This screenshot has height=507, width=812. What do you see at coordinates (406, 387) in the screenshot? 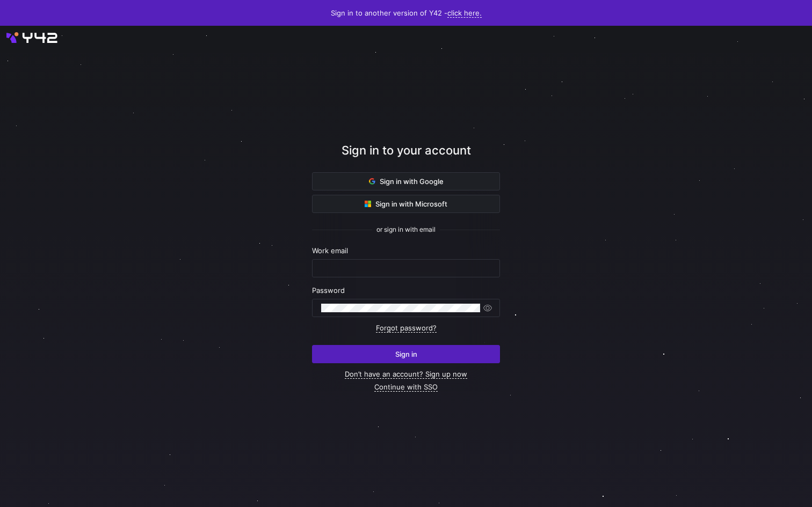
I see `a: Continue with SSO` at bounding box center [406, 387].